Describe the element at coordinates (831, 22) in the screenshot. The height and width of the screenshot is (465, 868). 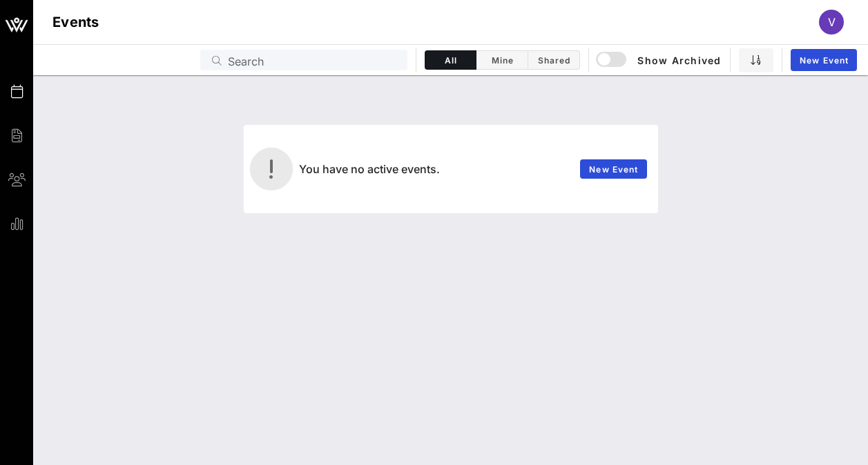
I see `span: V` at that location.